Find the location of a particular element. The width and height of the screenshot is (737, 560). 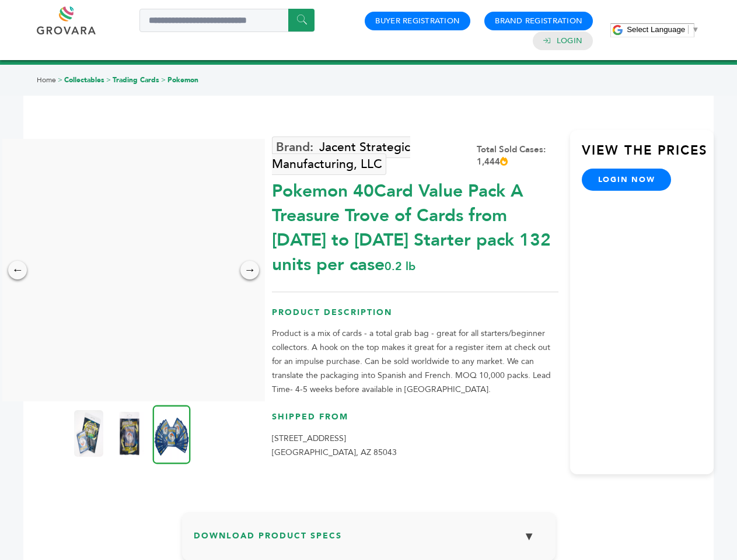

input: Search a product or brand... is located at coordinates (227, 20).